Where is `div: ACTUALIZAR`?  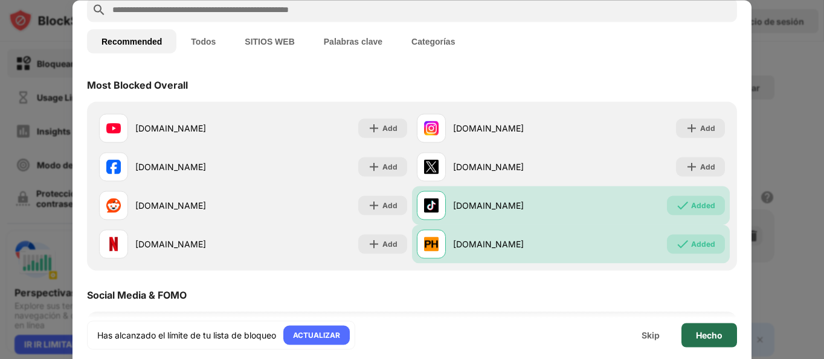
div: ACTUALIZAR is located at coordinates (317, 335).